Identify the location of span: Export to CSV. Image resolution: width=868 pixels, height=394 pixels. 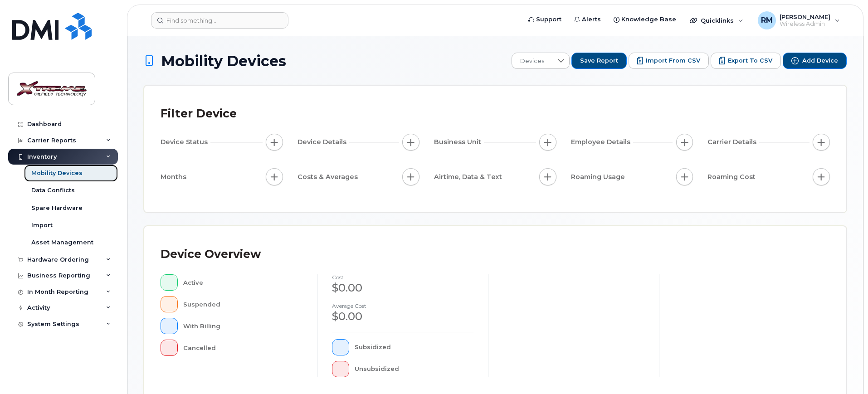
(751, 60).